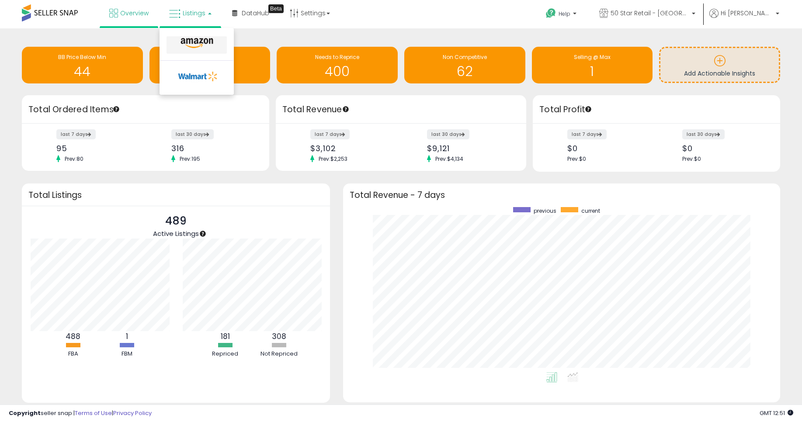  Describe the element at coordinates (134, 13) in the screenshot. I see `span: Overview` at that location.